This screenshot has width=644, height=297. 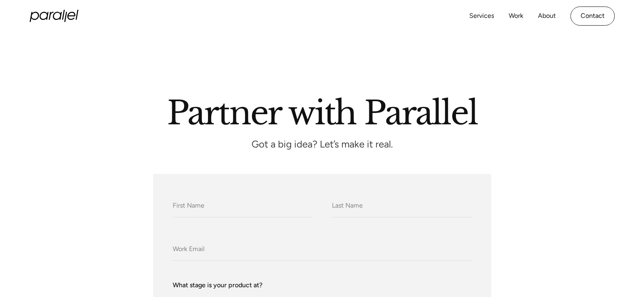 I want to click on a: Work, so click(x=516, y=16).